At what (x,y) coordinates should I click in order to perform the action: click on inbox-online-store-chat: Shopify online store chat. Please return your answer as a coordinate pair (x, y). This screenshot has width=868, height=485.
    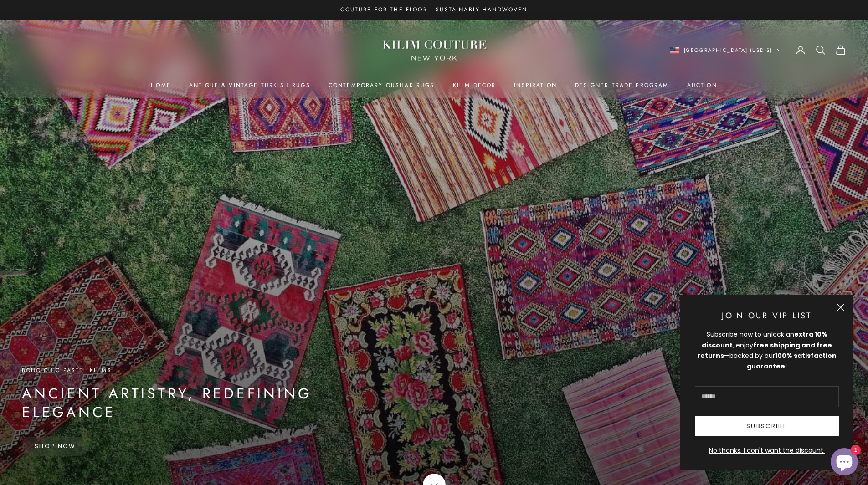
    Looking at the image, I should click on (845, 463).